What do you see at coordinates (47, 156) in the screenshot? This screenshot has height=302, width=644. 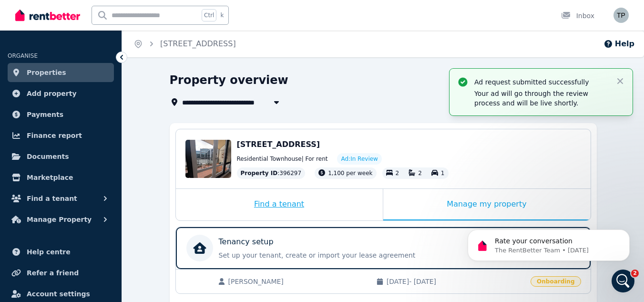 I see `span: Documents` at bounding box center [47, 156].